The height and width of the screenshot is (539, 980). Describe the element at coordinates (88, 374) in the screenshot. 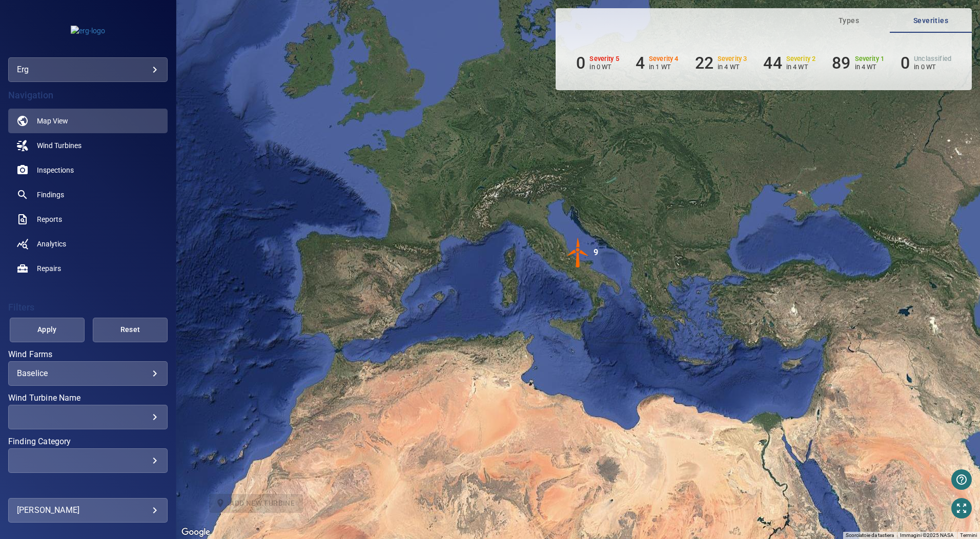

I see `div: Wind Farms` at that location.